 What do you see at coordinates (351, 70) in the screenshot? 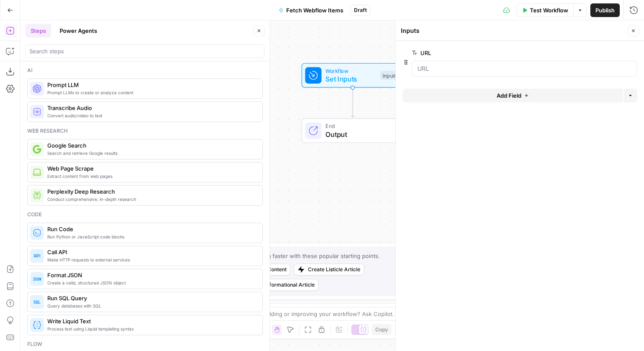
I see `span: Workflow` at bounding box center [351, 70].